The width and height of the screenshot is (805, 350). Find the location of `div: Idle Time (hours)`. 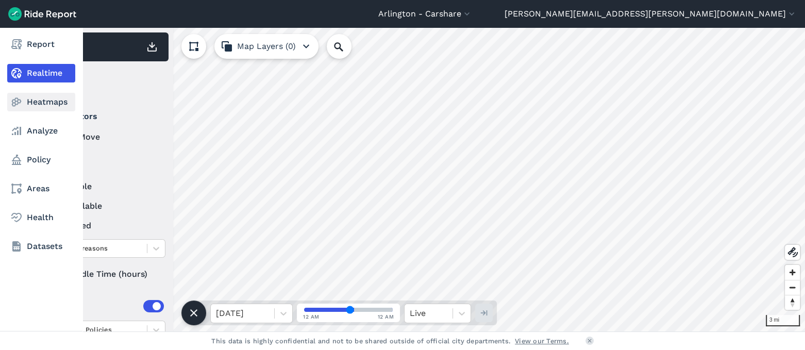

div: Idle Time (hours) is located at coordinates (104, 274).